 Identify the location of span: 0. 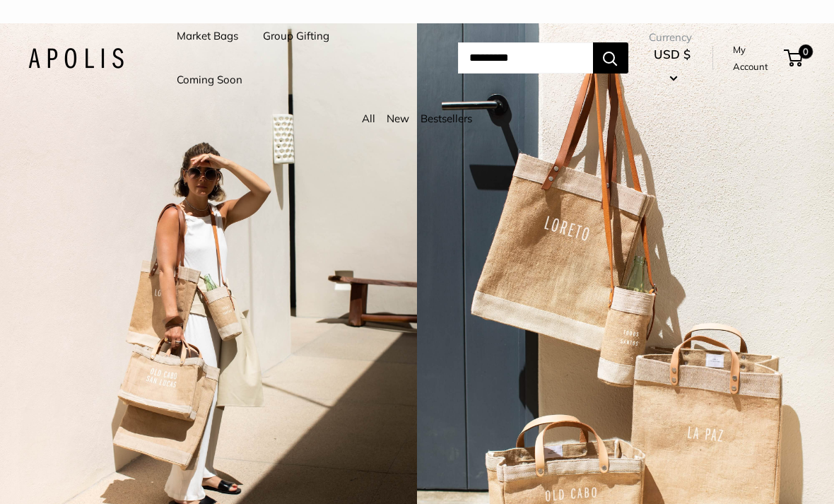
(805, 51).